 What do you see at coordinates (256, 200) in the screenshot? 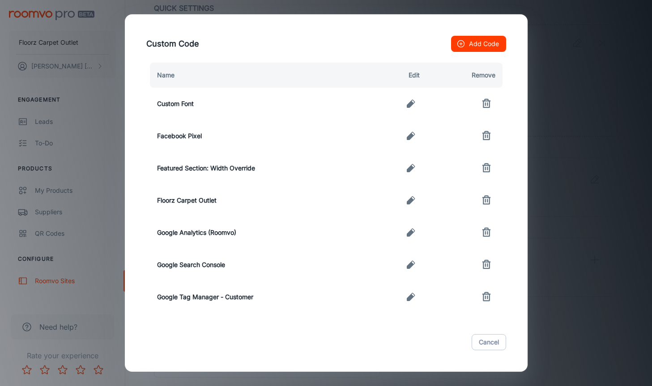
I see `td: Floorz Carpet Outlet` at bounding box center [256, 200].